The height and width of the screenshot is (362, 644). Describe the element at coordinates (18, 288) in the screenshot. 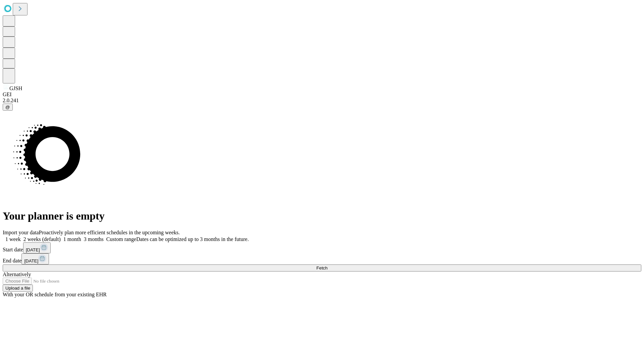

I see `button: Upload a file` at that location.